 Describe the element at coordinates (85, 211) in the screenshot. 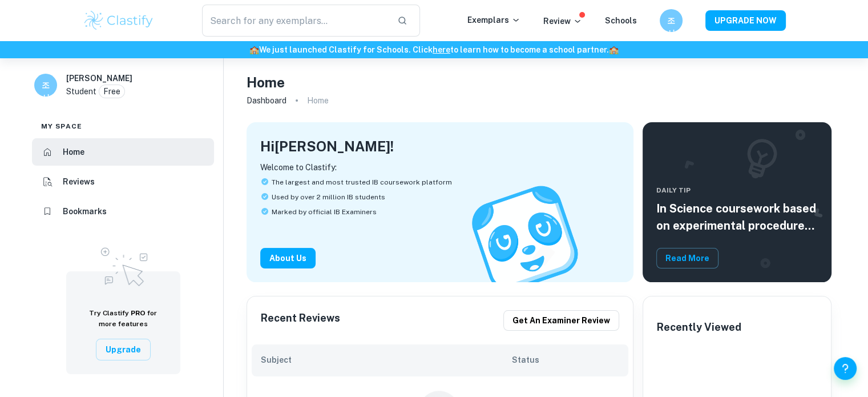

I see `h6: Bookmarks` at that location.